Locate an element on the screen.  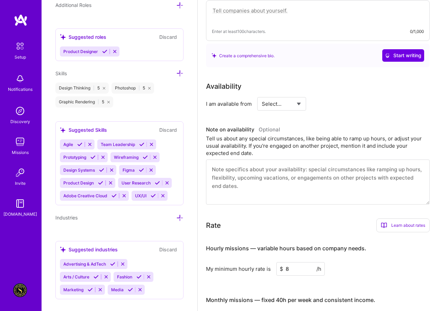
img: setup is located at coordinates (20, 46).